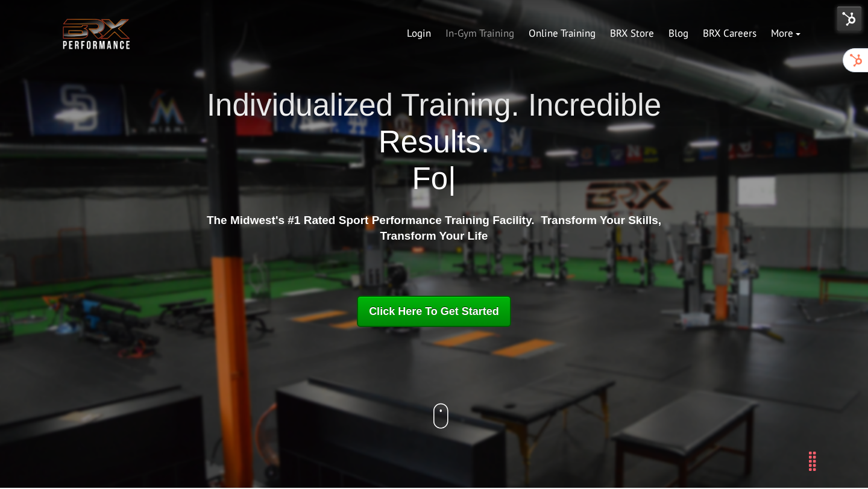  Describe the element at coordinates (419, 34) in the screenshot. I see `a: Login` at that location.